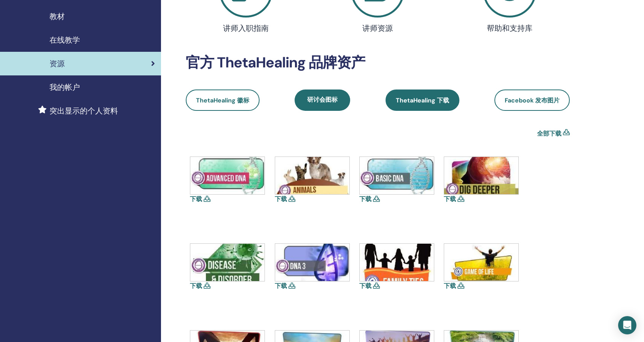 This screenshot has width=644, height=342. What do you see at coordinates (312, 262) in the screenshot?
I see `img: dna-3.jpg` at bounding box center [312, 262].